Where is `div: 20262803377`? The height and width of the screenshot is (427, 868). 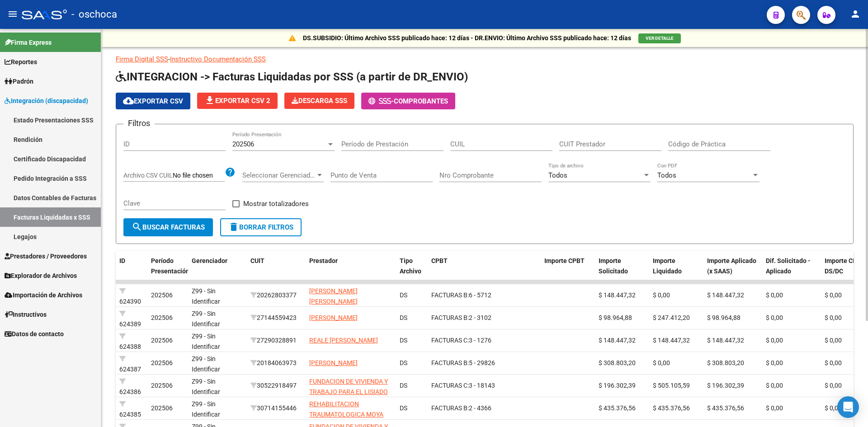 div: 20262803377 is located at coordinates (276, 295).